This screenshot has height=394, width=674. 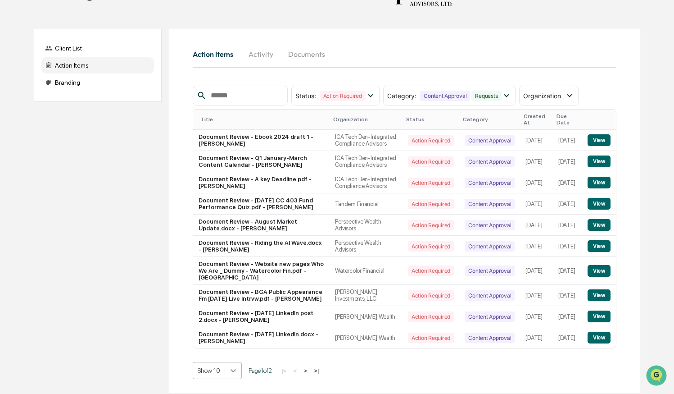 What do you see at coordinates (490, 119) in the screenshot?
I see `div: Category` at bounding box center [490, 119].